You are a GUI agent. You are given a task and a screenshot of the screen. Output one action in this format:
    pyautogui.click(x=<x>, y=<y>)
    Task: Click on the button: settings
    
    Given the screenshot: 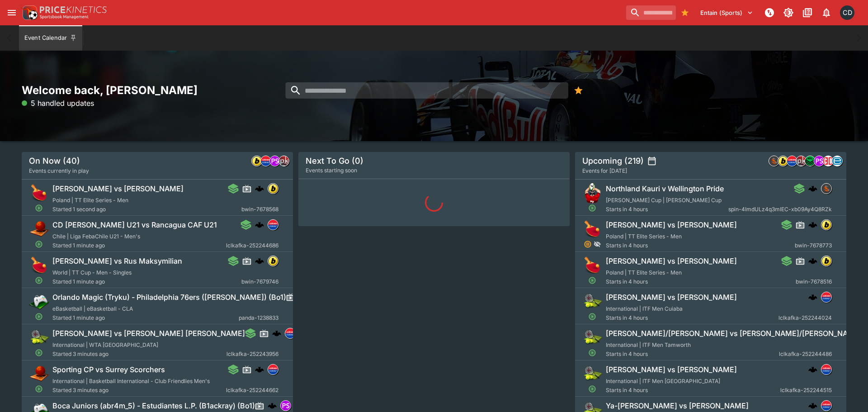 What is the action you would take?
    pyautogui.click(x=652, y=161)
    